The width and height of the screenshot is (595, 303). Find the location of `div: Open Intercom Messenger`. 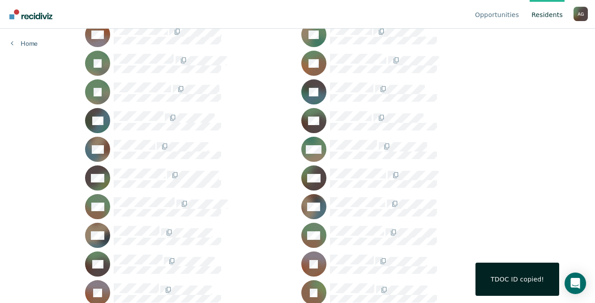

div: Open Intercom Messenger is located at coordinates (575, 283).